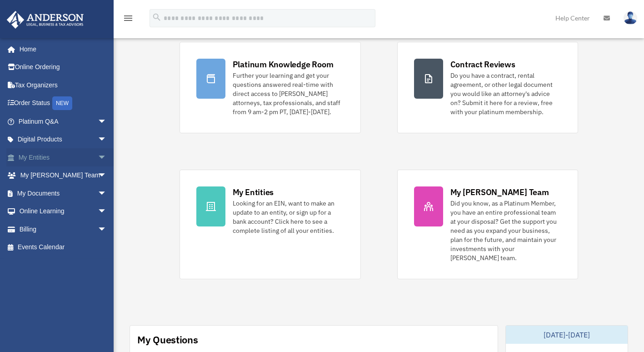 The image size is (644, 352). I want to click on a: Digital Productsarrow_drop_down, so click(63, 140).